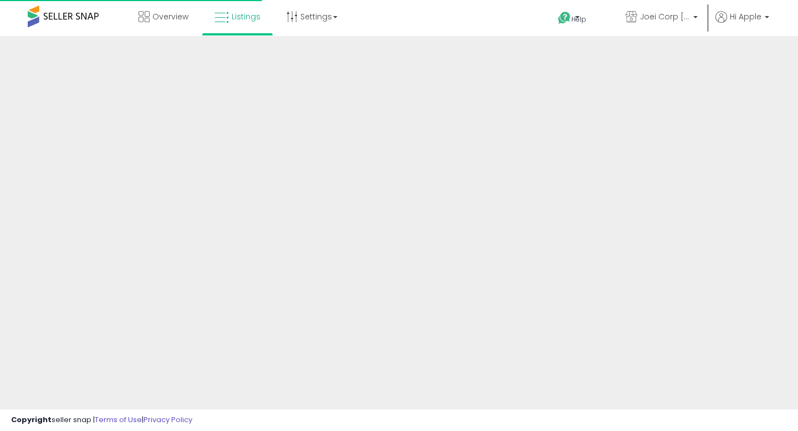 Image resolution: width=798 pixels, height=431 pixels. What do you see at coordinates (742, 23) in the screenshot?
I see `a: Hi Apple` at bounding box center [742, 23].